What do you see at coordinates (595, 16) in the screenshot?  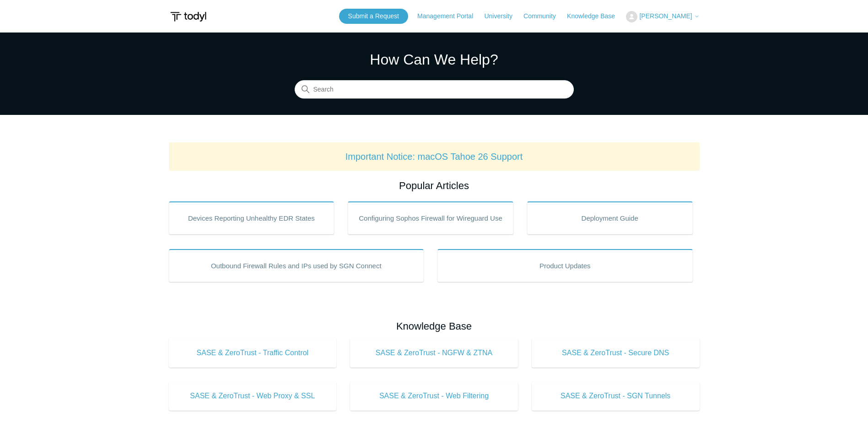 I see `a: Knowledge Base` at bounding box center [595, 16].